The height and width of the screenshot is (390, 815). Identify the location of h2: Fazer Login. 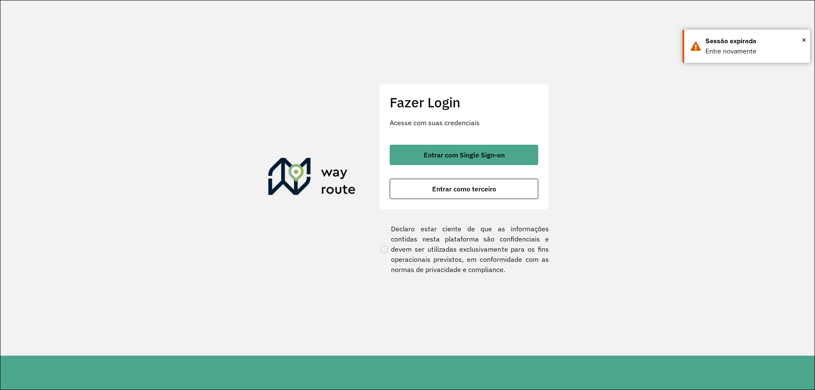
(464, 102).